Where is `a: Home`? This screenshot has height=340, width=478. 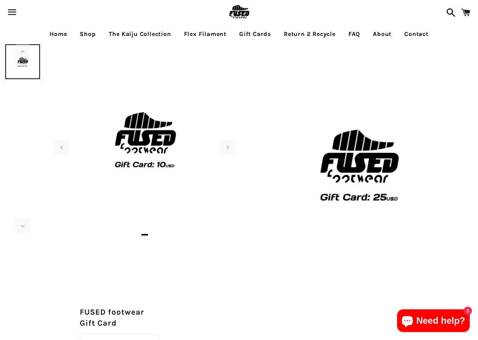
a: Home is located at coordinates (58, 34).